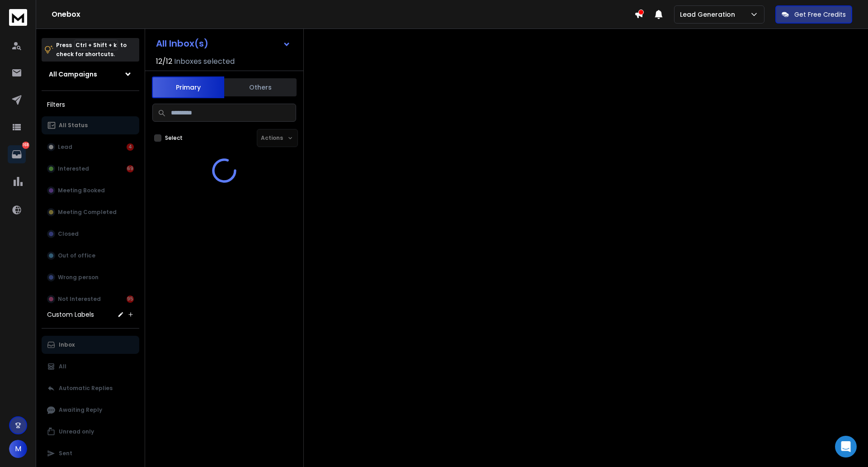 This screenshot has height=467, width=868. I want to click on a: 168, so click(16, 154).